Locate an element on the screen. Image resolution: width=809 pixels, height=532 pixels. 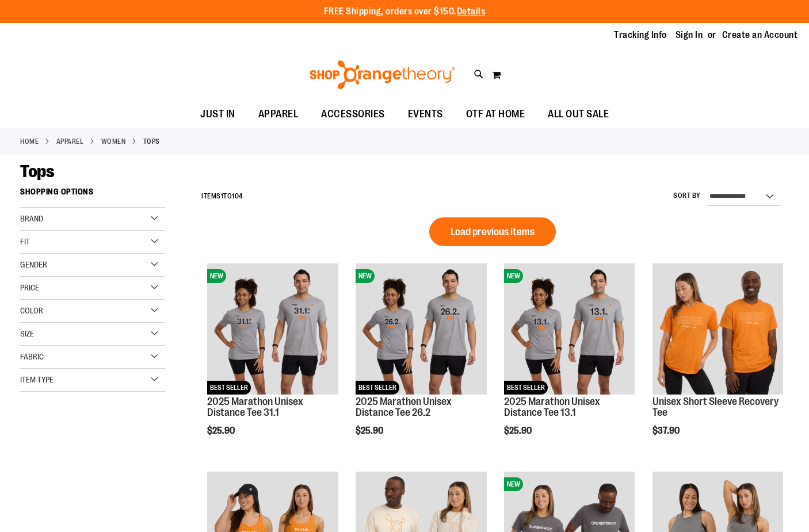
span: 104 is located at coordinates (237, 196).